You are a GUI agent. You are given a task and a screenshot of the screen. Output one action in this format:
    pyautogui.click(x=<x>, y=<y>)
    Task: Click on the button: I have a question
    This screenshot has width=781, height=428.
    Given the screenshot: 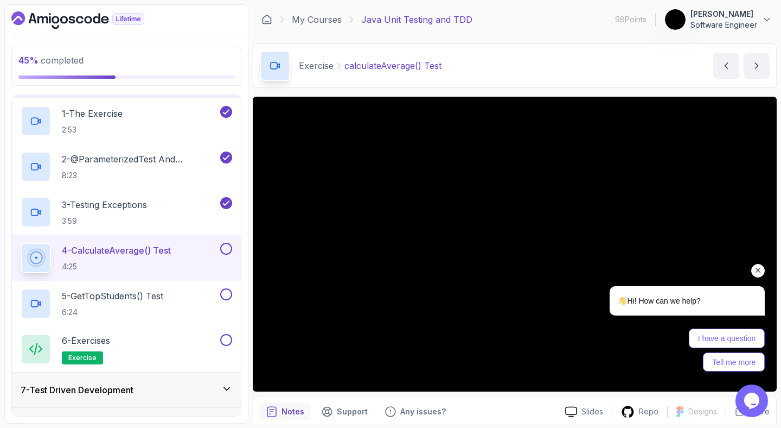 What is the action you would take?
    pyautogui.click(x=152, y=150)
    